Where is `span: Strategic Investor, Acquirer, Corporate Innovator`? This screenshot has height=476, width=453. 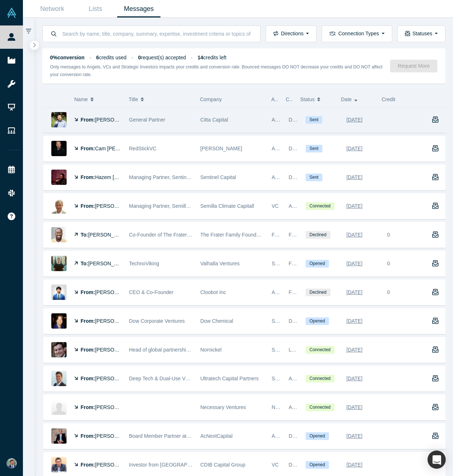 span: Strategic Investor, Acquirer, Corporate Innovator is located at coordinates (326, 350).